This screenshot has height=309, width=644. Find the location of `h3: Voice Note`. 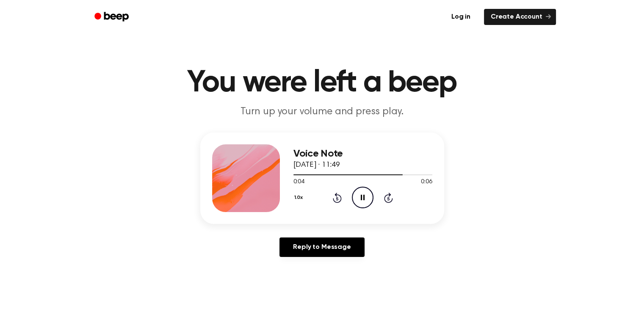

h3: Voice Note is located at coordinates (362, 154).